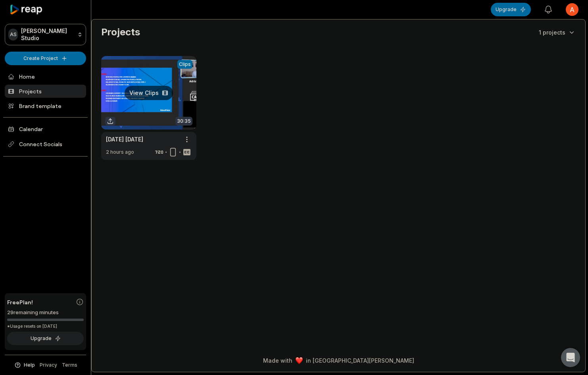  Describe the element at coordinates (24, 365) in the screenshot. I see `button: Help` at that location.